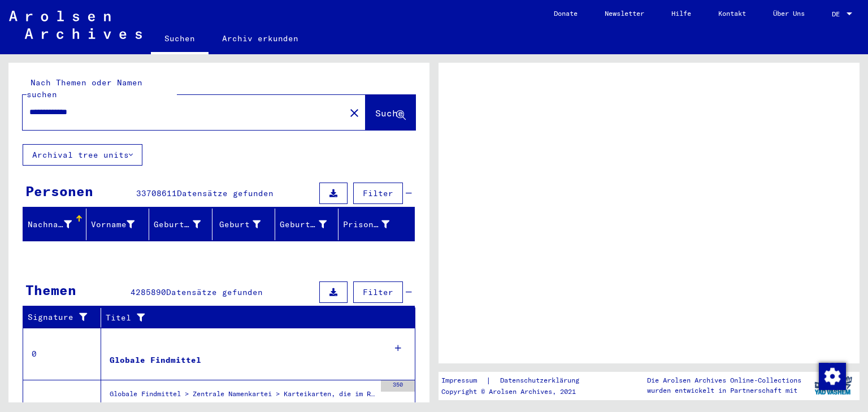 Image resolution: width=868 pixels, height=412 pixels. I want to click on div: Globale Findmittel, so click(156, 360).